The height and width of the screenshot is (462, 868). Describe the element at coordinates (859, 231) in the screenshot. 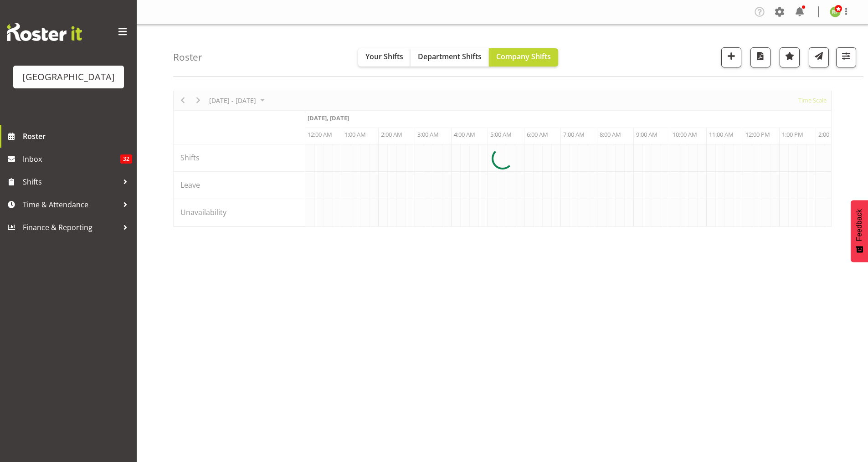

I see `button: Feedback - Show survey` at that location.